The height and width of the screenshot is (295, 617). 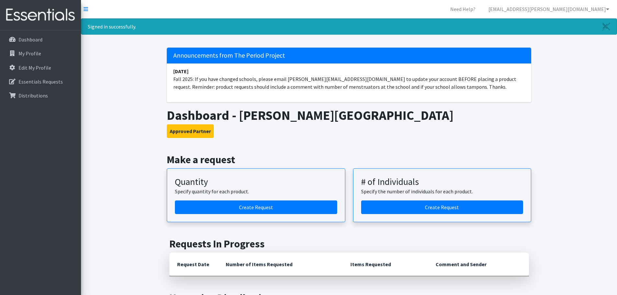 I want to click on a: Create a request by quantity, so click(x=256, y=207).